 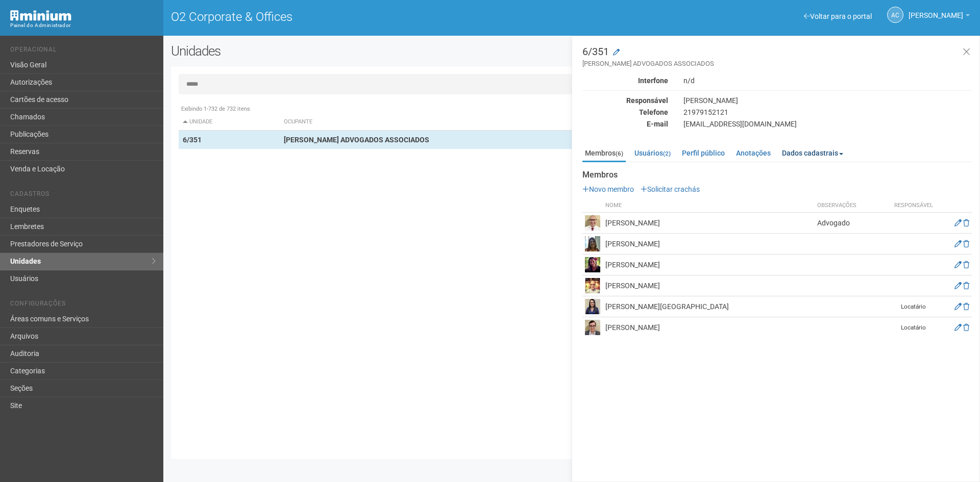 What do you see at coordinates (453, 122) in the screenshot?
I see `th: Ocupante: activate to sort column ascending` at bounding box center [453, 122].